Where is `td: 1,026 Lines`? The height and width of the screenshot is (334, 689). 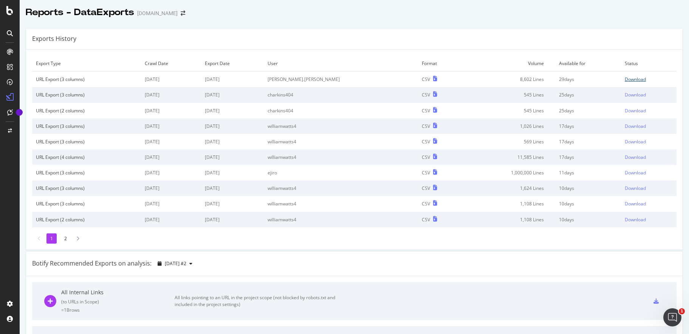 td: 1,026 Lines is located at coordinates (509, 126).